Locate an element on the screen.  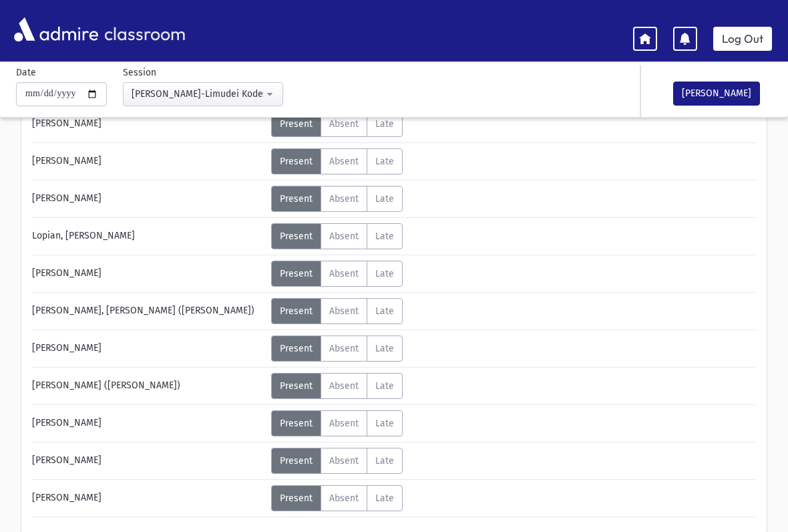
label: Date is located at coordinates (26, 72).